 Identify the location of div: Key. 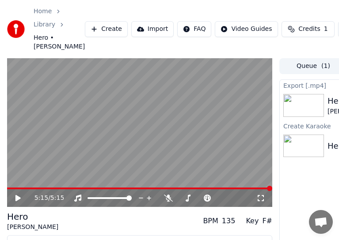
(252, 221).